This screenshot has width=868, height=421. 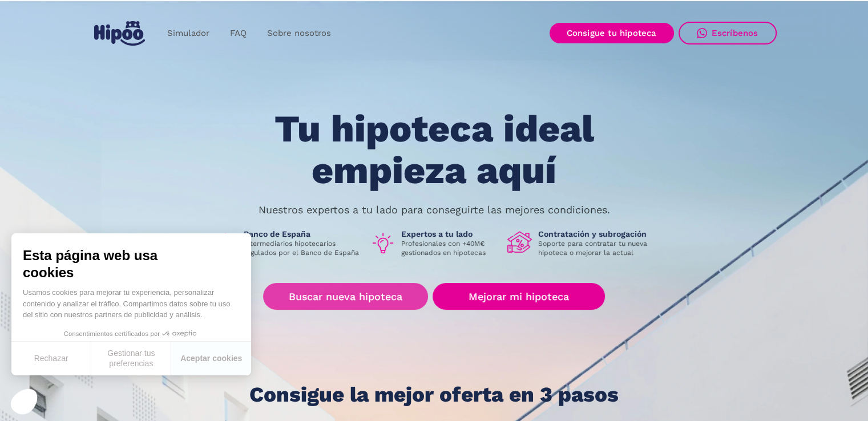 I want to click on p: Intermediarios hipotecarios regulados por el Banco de España, so click(x=303, y=248).